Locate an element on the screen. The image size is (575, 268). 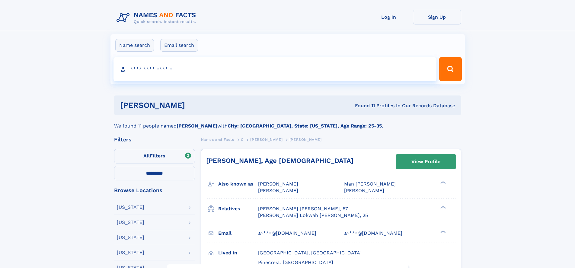
h3: Also known as is located at coordinates (238, 184).